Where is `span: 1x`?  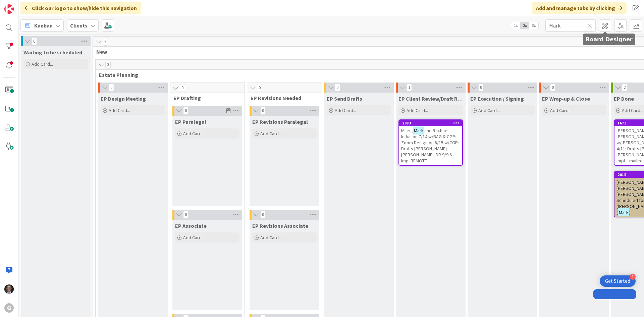 span: 1x is located at coordinates (516, 26).